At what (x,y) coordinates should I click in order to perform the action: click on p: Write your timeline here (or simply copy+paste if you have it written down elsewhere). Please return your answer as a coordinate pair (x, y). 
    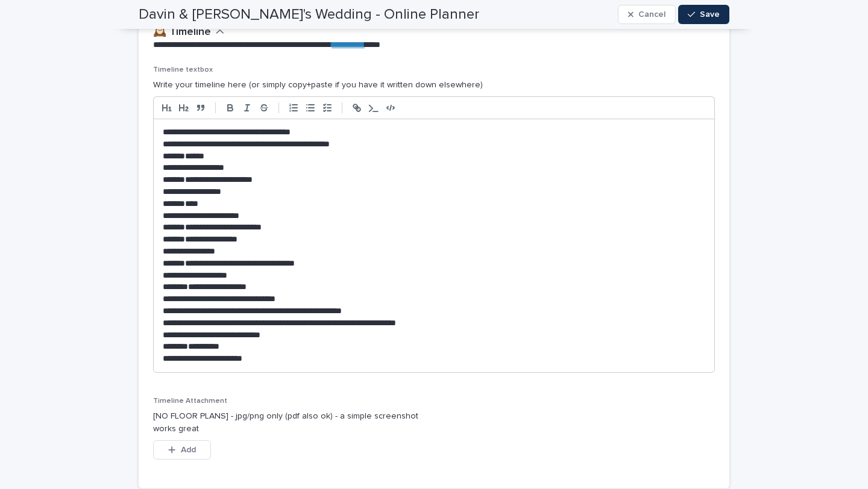
    Looking at the image, I should click on (434, 85).